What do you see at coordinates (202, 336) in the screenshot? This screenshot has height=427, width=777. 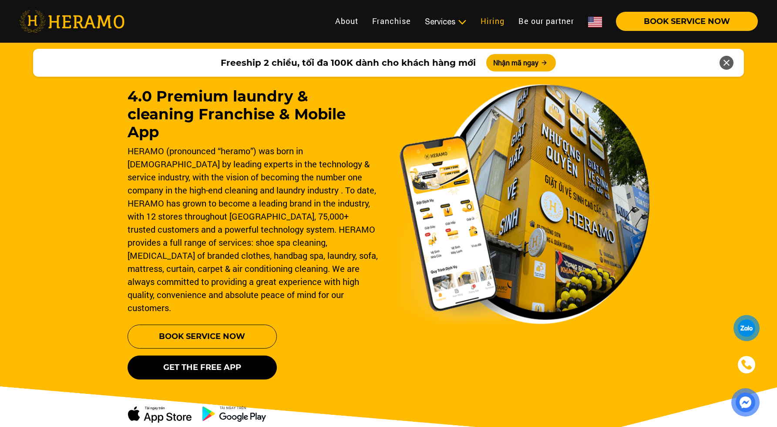 I see `a: Book service now` at bounding box center [202, 336].